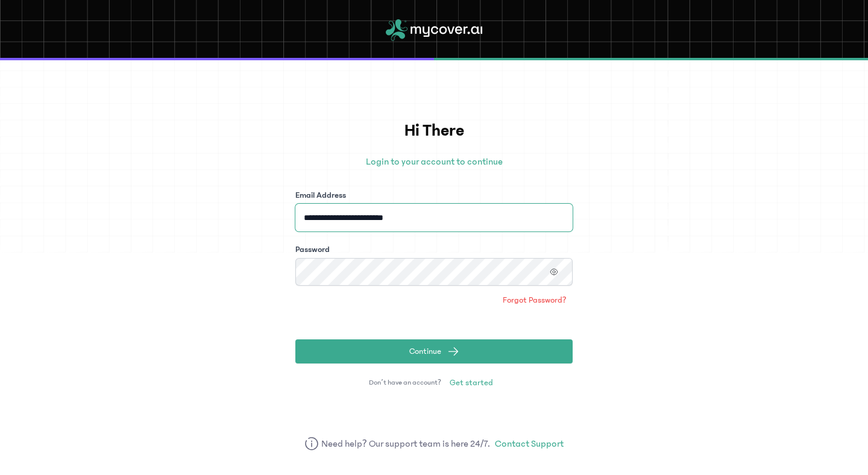  What do you see at coordinates (535, 300) in the screenshot?
I see `a: Forgot Password?` at bounding box center [535, 300].